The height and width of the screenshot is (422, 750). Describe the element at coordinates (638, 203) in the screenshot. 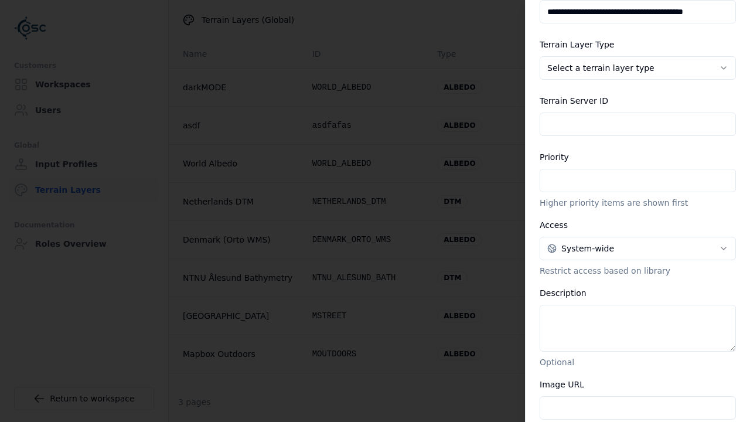

I see `p: Higher priority items are shown first` at that location.